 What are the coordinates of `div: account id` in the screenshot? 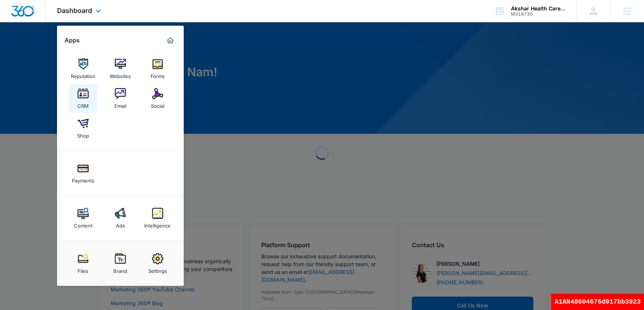 It's located at (538, 14).